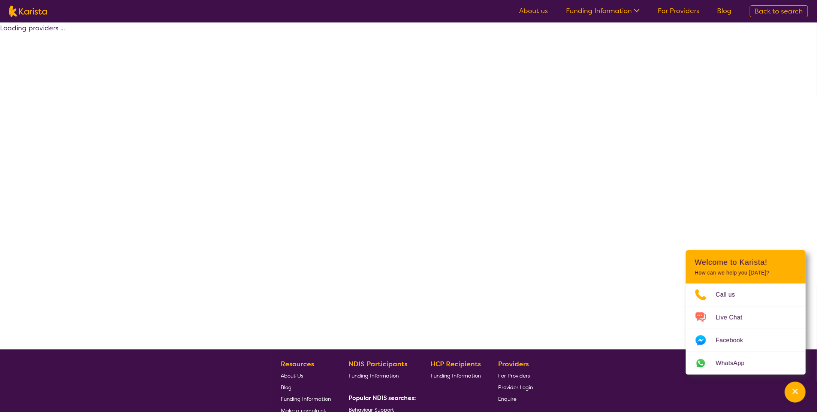  What do you see at coordinates (306, 375) in the screenshot?
I see `a: About Us` at bounding box center [306, 375].